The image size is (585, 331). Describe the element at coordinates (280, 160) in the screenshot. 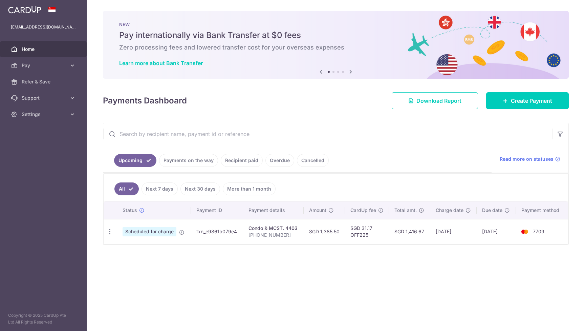

I see `a: Overdue` at that location.